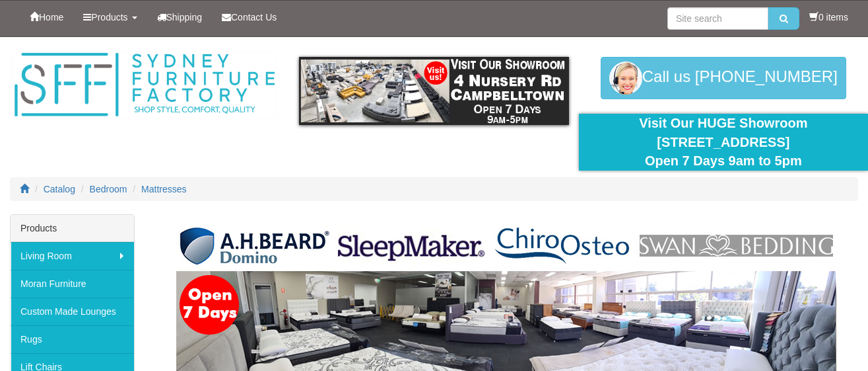 The image size is (868, 371). I want to click on input: Site search, so click(718, 18).